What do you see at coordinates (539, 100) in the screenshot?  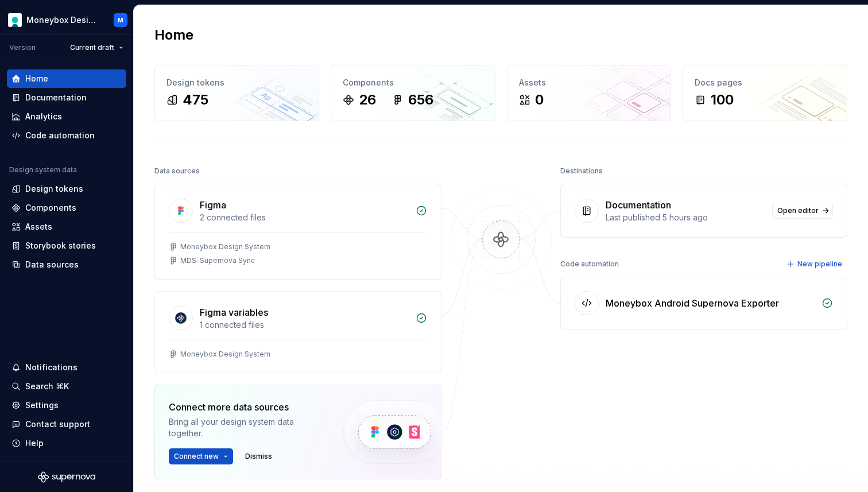 I see `div: 0` at bounding box center [539, 100].